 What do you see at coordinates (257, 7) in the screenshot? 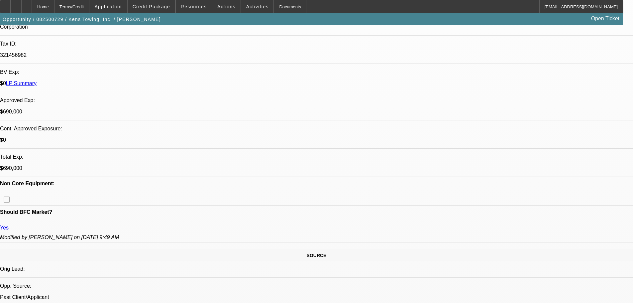
I see `button: Activities` at bounding box center [257, 7].